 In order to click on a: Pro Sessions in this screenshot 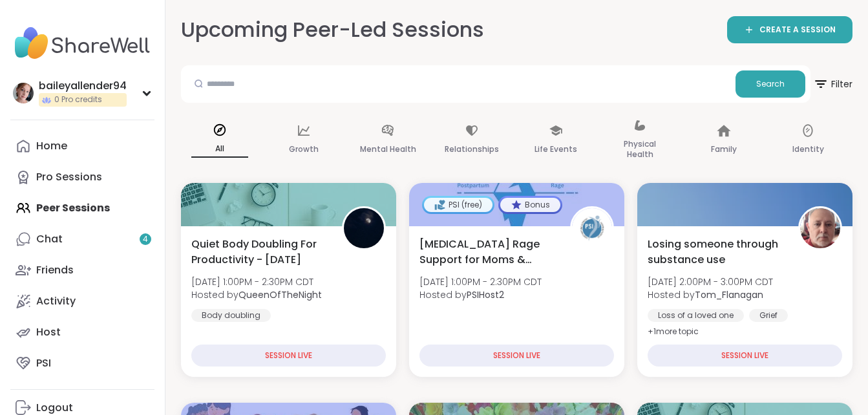, I will do `click(82, 177)`.